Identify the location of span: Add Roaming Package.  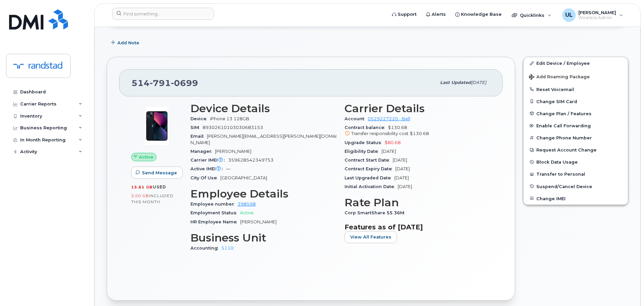
(559, 77).